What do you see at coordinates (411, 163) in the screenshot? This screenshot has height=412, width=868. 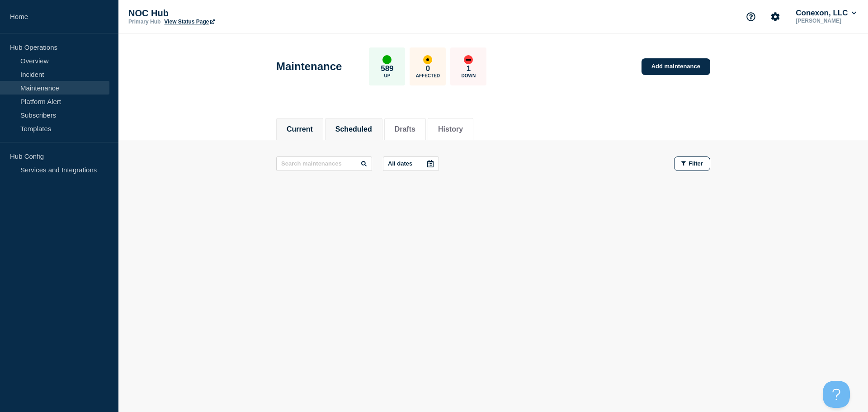 I see `button: All dates` at bounding box center [411, 163].